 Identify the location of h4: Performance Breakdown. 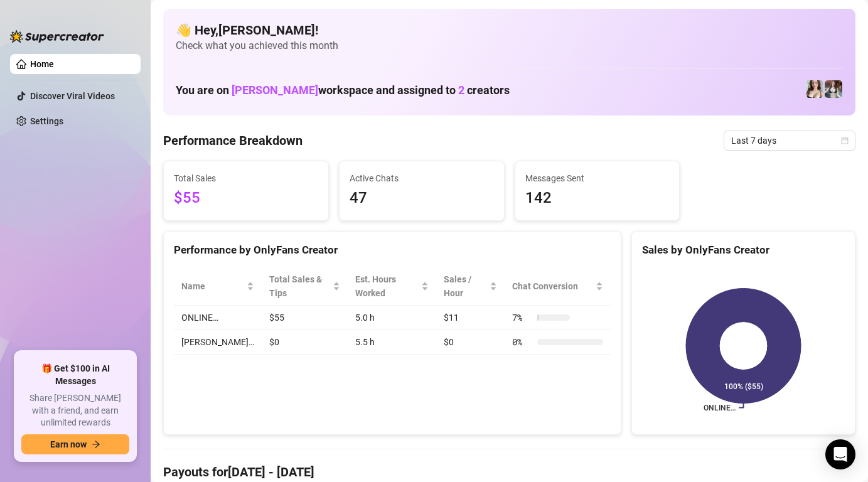
(233, 140).